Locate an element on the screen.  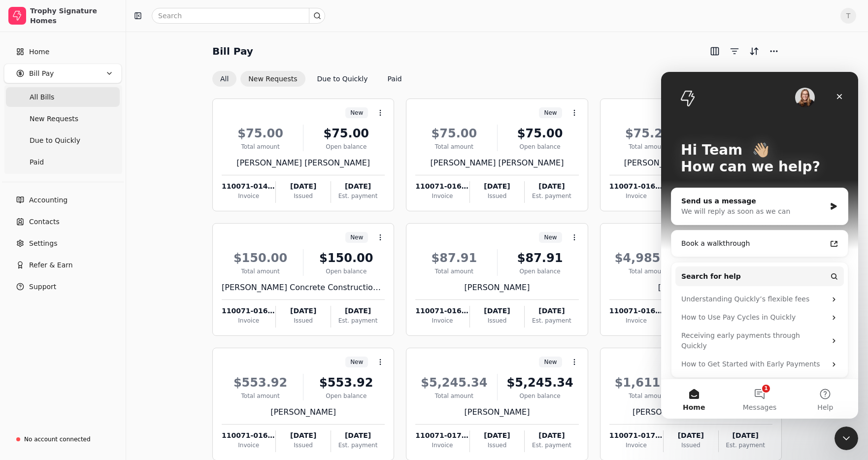
div: Invoice filter options is located at coordinates (311, 79).